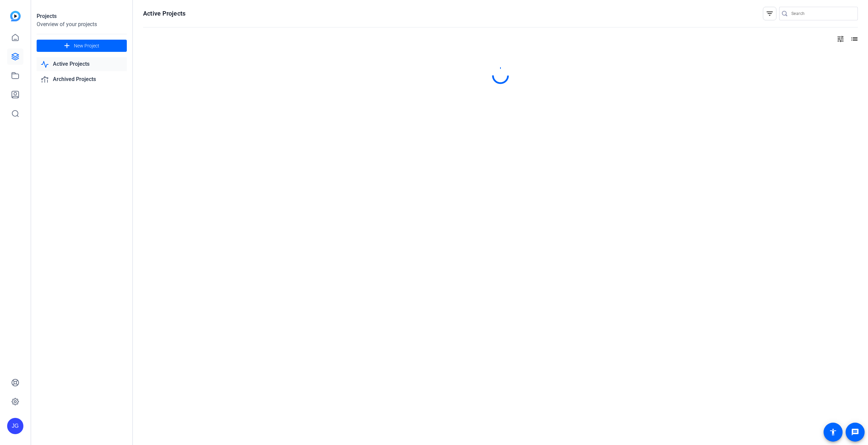 This screenshot has width=868, height=445. What do you see at coordinates (82, 46) in the screenshot?
I see `button: New Project` at bounding box center [82, 46].